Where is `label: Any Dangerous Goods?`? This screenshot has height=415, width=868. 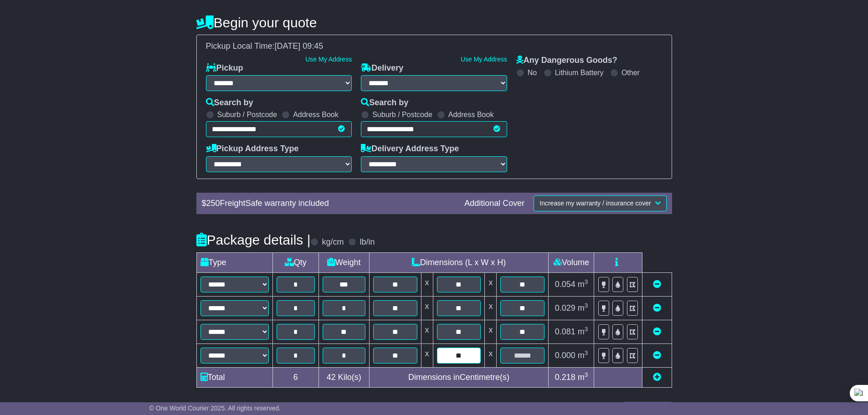 label: Any Dangerous Goods? is located at coordinates (567, 61).